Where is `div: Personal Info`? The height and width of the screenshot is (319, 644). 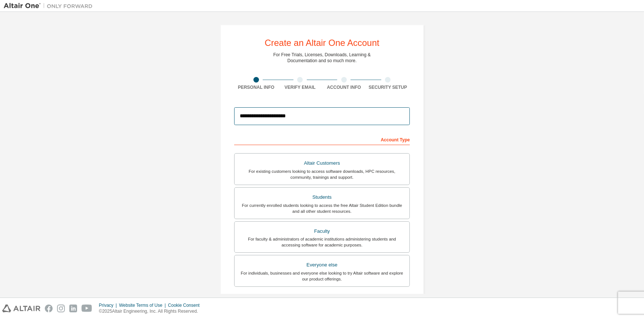 div: Personal Info is located at coordinates (256, 88).